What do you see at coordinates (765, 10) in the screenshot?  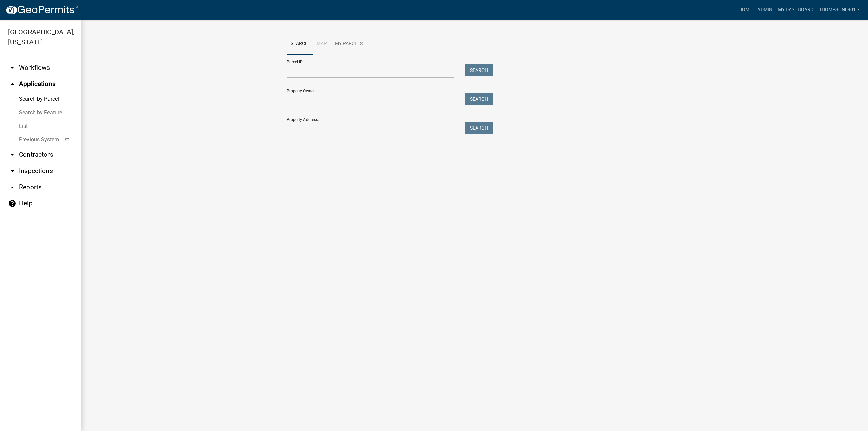 I see `a: Admin` at bounding box center [765, 10].